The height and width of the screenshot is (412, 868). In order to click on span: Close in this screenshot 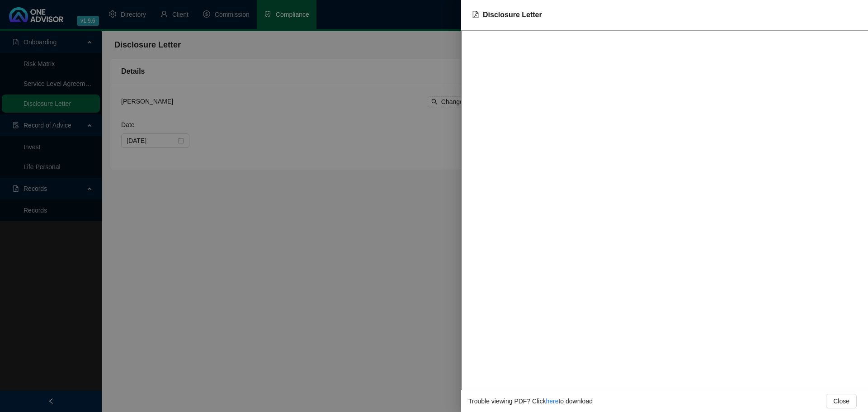, I will do `click(841, 401)`.